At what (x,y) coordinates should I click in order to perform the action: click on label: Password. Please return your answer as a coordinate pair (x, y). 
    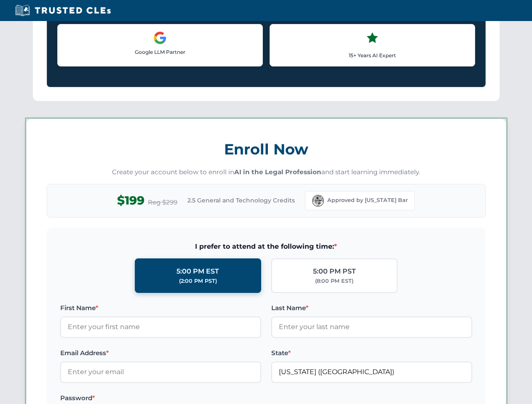
    Looking at the image, I should click on (160, 398).